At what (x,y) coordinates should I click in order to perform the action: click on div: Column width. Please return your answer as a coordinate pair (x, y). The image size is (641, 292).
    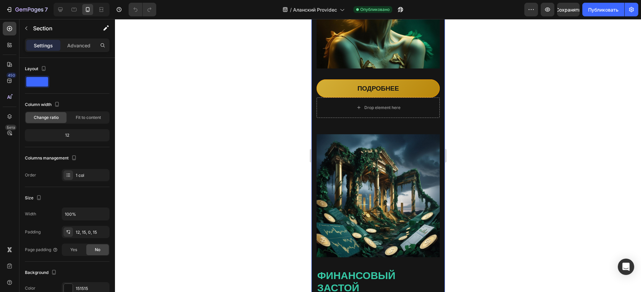
    Looking at the image, I should click on (43, 105).